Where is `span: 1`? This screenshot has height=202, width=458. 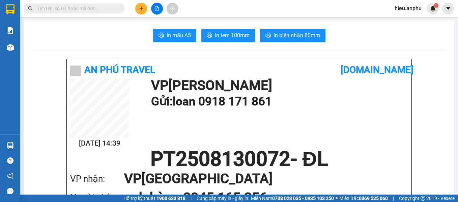 span: 1 is located at coordinates (435, 5).